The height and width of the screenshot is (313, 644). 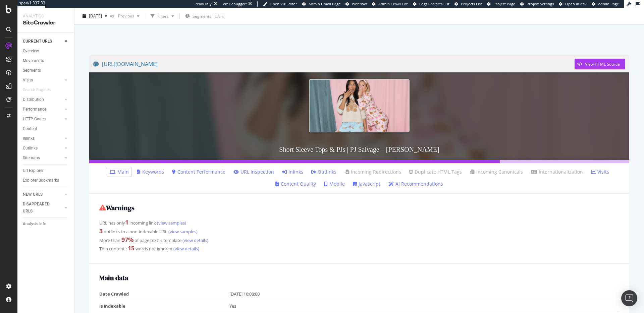 What do you see at coordinates (359, 105) in the screenshot?
I see `img: Short Sleeve Tops & PJs | PJ Salvage – P.J. Salvage` at bounding box center [359, 105].